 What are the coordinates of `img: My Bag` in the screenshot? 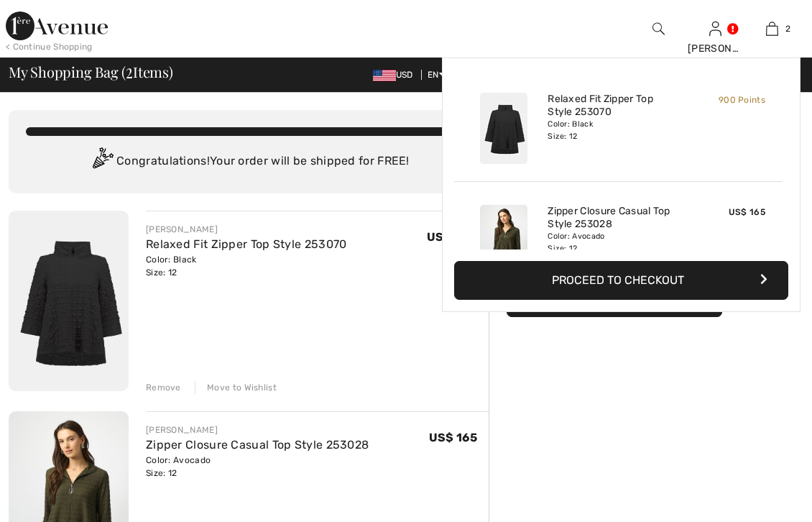 It's located at (771, 29).